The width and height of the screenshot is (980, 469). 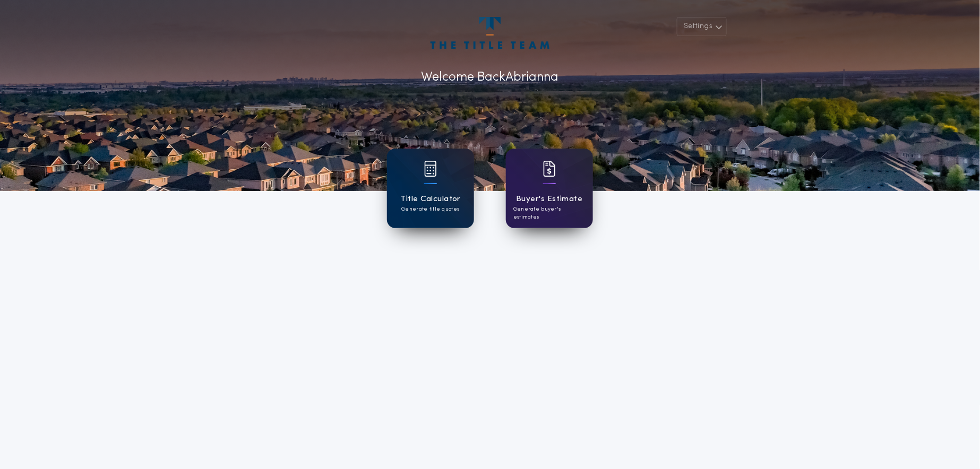 I want to click on p: Generate buyer's estimates, so click(x=549, y=213).